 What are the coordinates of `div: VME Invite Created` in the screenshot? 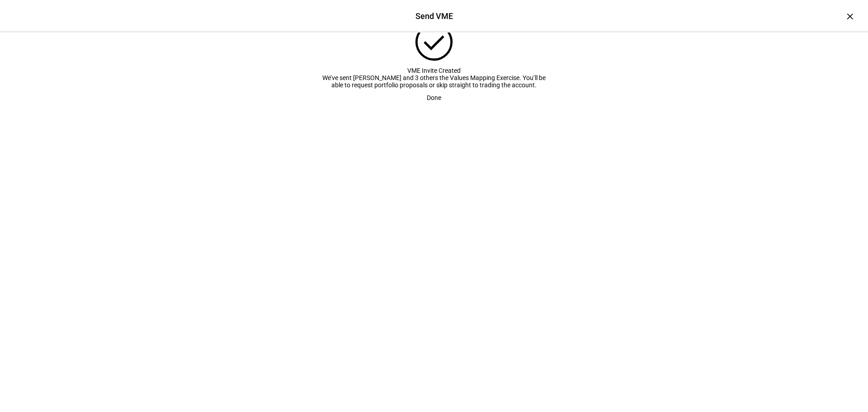 It's located at (434, 70).